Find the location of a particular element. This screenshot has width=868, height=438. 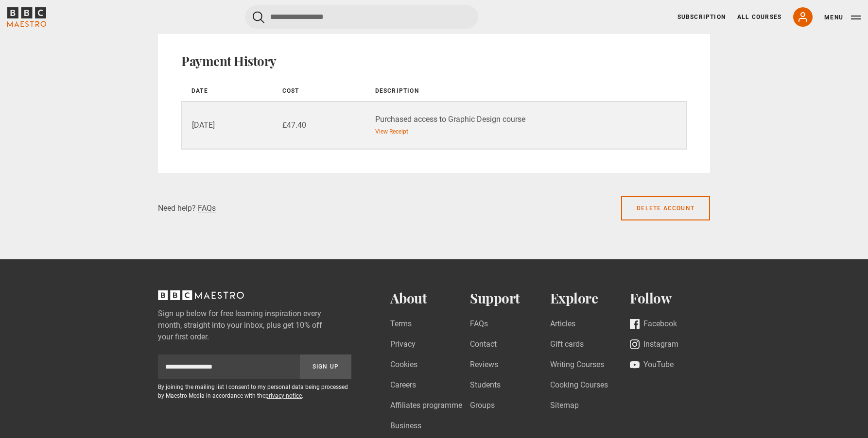

a: Privacy is located at coordinates (403, 345).